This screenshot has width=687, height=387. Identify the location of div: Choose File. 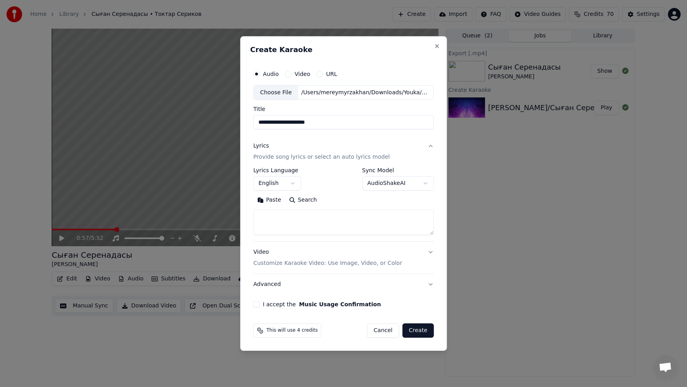
(276, 93).